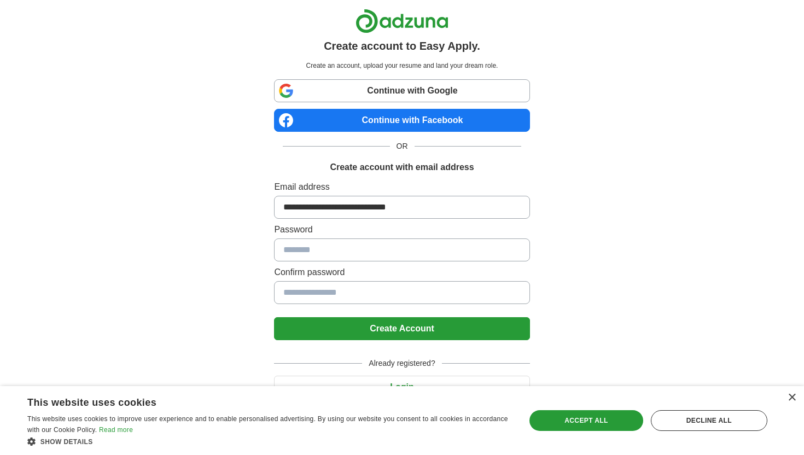 The width and height of the screenshot is (804, 455). Describe the element at coordinates (402, 21) in the screenshot. I see `img: Adzuna logo` at that location.